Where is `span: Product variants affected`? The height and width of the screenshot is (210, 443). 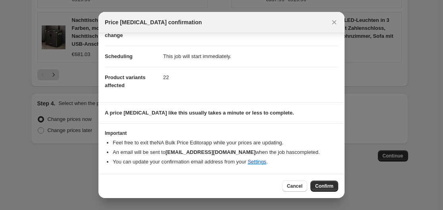 span: Product variants affected is located at coordinates (125, 81).